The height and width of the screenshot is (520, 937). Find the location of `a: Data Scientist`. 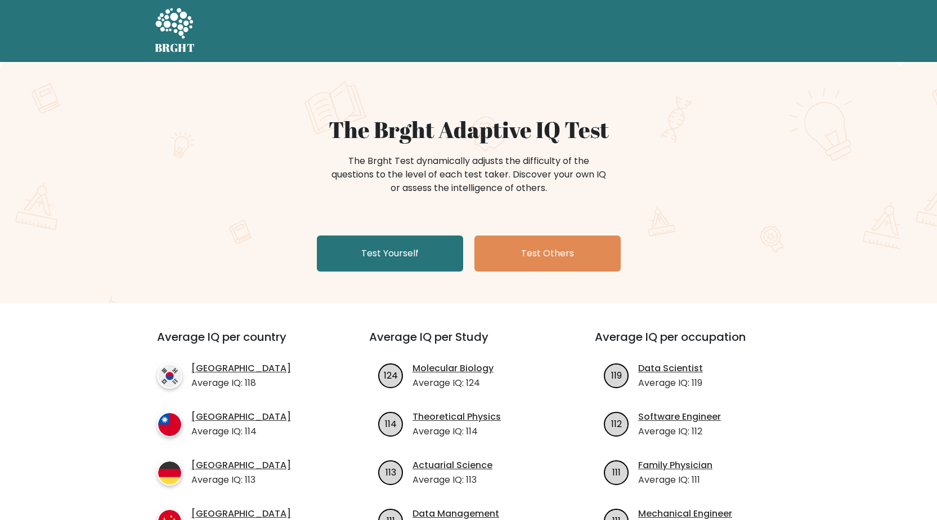

a: Data Scientist is located at coordinates (670, 368).